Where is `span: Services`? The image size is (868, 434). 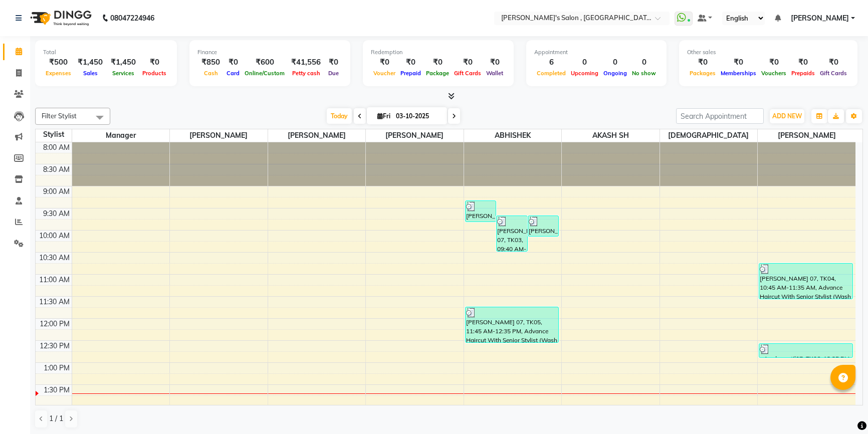 span: Services is located at coordinates (123, 74).